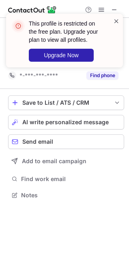 This screenshot has width=129, height=259. Describe the element at coordinates (66, 103) in the screenshot. I see `button: save-profile-one-click` at that location.